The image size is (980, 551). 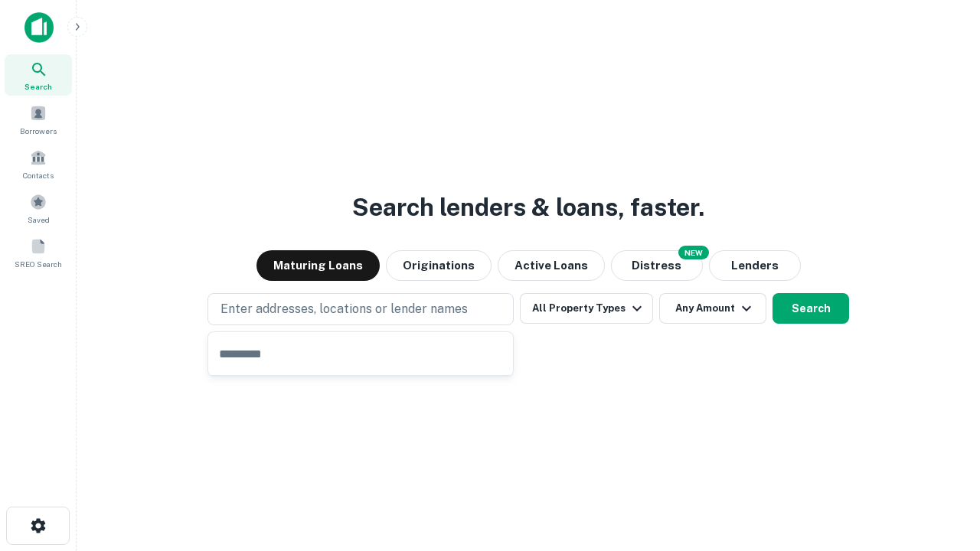 I want to click on h3: Search lenders & loans, faster., so click(x=528, y=208).